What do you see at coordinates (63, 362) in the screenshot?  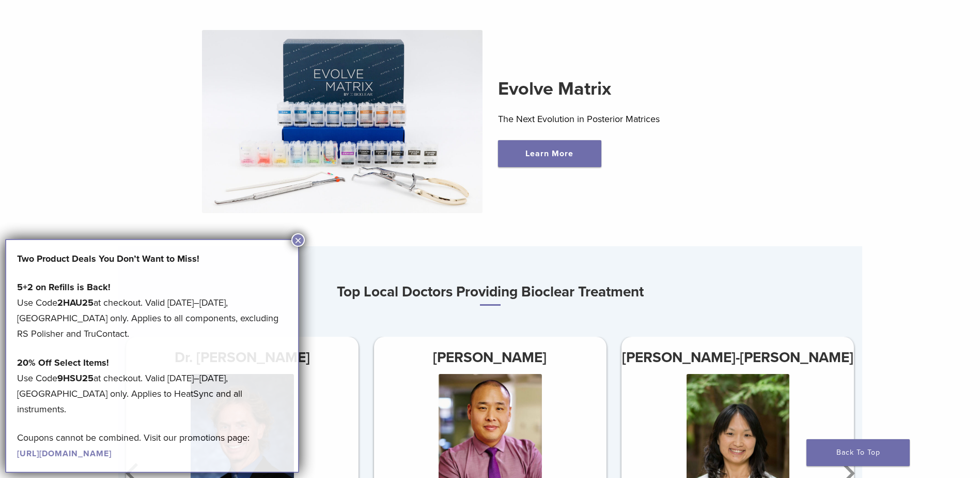 I see `strong: 20% Off Select Items!` at bounding box center [63, 362].